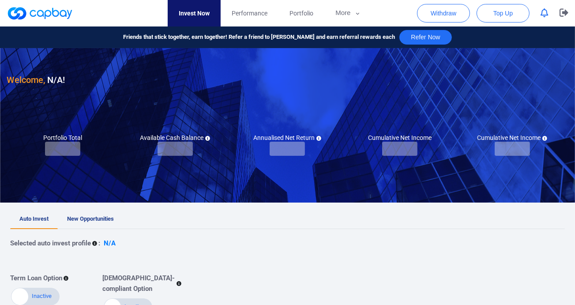  What do you see at coordinates (36, 278) in the screenshot?
I see `p: Term Loan Option` at bounding box center [36, 278].